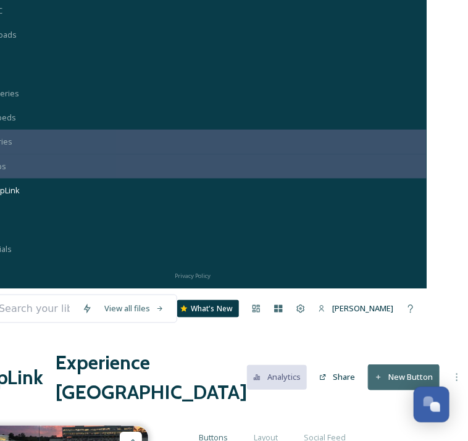  Describe the element at coordinates (134, 308) in the screenshot. I see `a: View all files` at that location.